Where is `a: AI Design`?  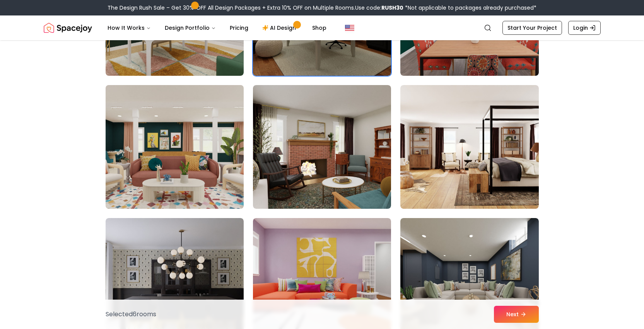 a: AI Design is located at coordinates (280, 27).